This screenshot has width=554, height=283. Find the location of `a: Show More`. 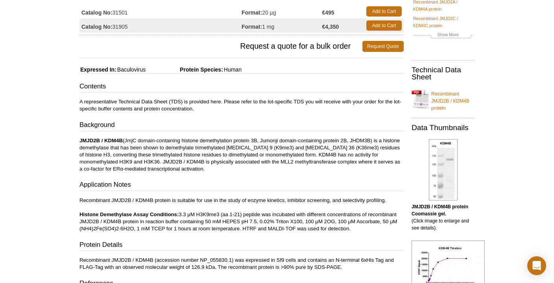

a: Show More is located at coordinates (443, 35).